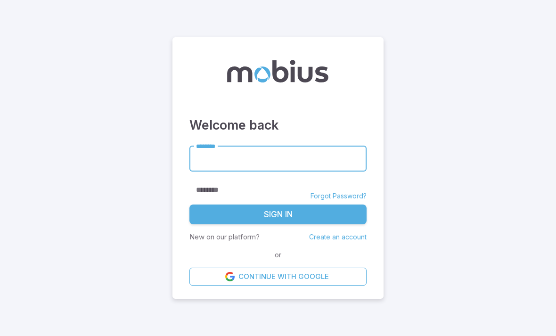 Image resolution: width=556 pixels, height=336 pixels. I want to click on p: New on our platform?, so click(224, 237).